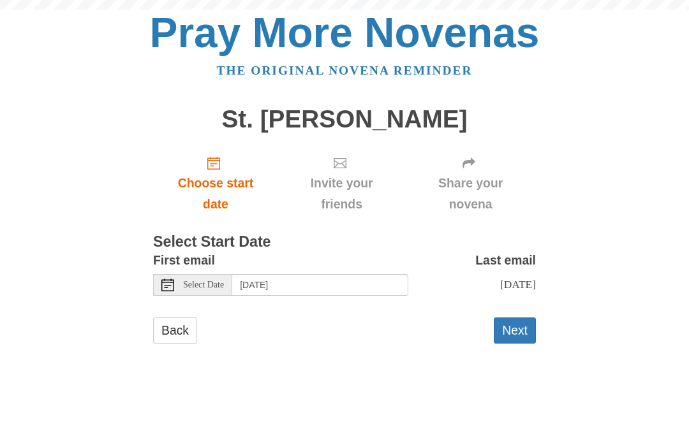 The height and width of the screenshot is (436, 689). Describe the element at coordinates (344, 70) in the screenshot. I see `a: The original novena reminder` at that location.